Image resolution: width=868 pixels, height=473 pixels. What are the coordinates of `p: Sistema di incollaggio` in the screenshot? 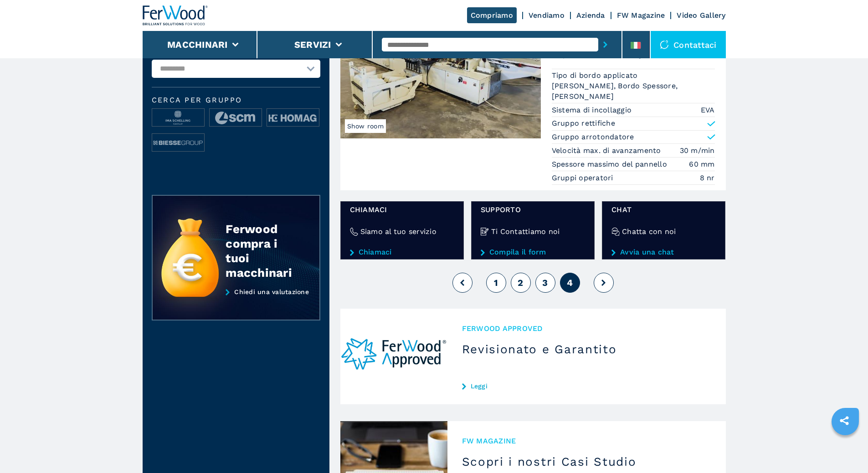 It's located at (593, 110).